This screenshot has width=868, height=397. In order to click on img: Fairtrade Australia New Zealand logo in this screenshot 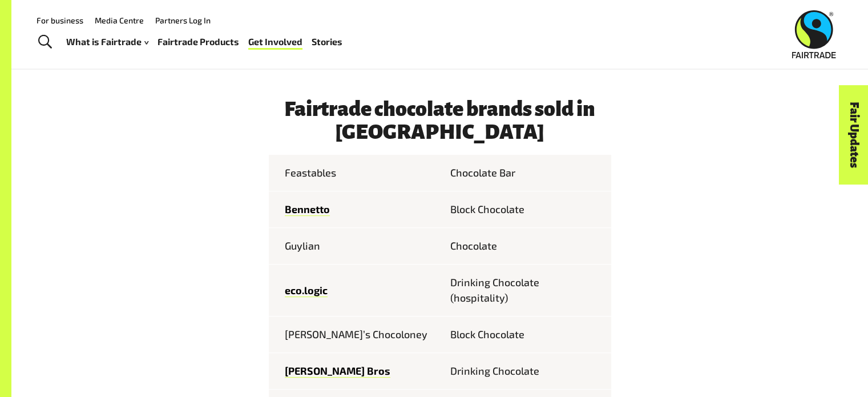, I will do `click(814, 34)`.